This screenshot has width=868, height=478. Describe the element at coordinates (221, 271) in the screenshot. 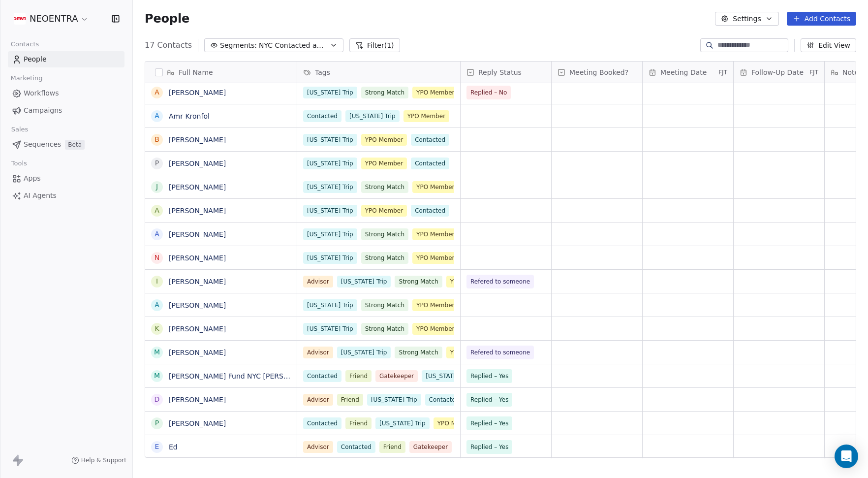

I see `div: grid` at that location.